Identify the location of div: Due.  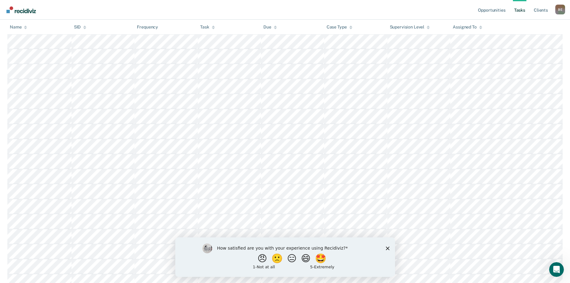
(270, 27).